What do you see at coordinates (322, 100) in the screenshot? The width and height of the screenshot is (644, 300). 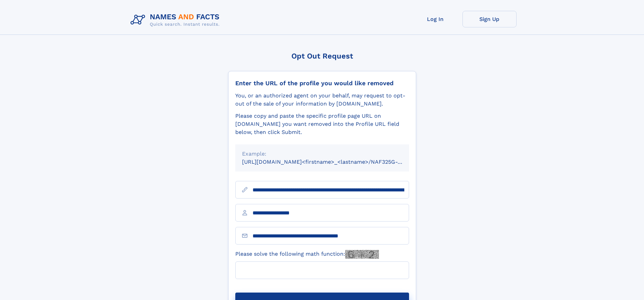 I see `div: You, or an authorized agent on your behalf, may request to opt-out of the sale of your informatio...` at bounding box center [322, 100].